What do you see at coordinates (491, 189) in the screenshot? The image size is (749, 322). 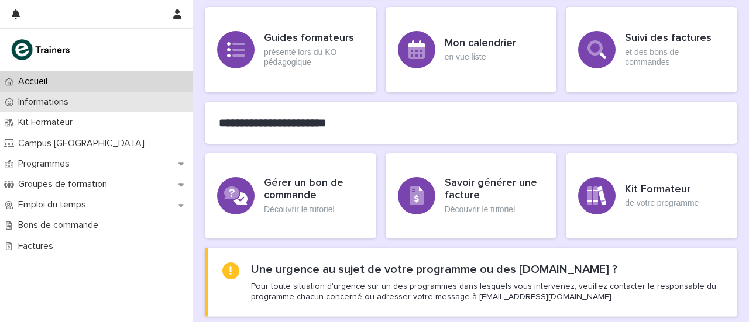 I see `font: Savoir générer une facture` at bounding box center [491, 189].